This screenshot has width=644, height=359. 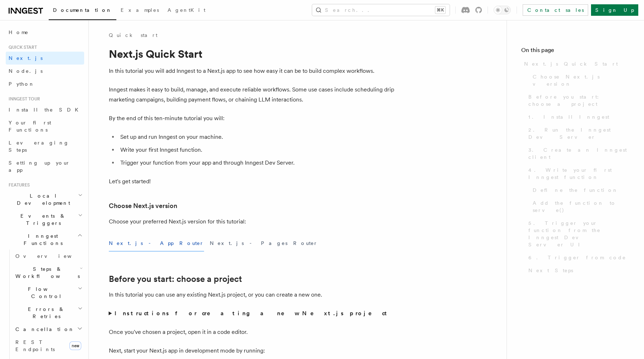 What do you see at coordinates (252, 332) in the screenshot?
I see `p: Once you've chosen a project, open it in a code editor.` at bounding box center [252, 332].